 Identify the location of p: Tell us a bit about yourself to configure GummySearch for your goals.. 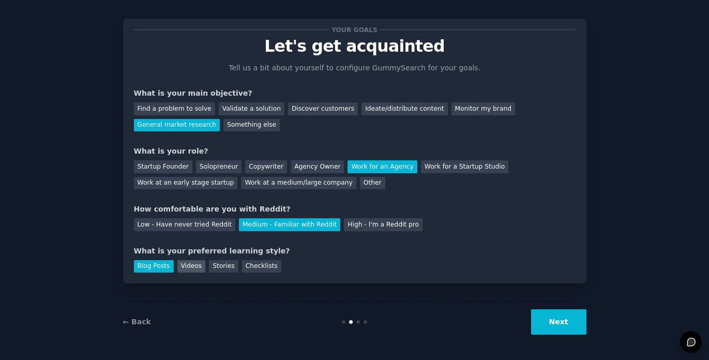
(355, 68).